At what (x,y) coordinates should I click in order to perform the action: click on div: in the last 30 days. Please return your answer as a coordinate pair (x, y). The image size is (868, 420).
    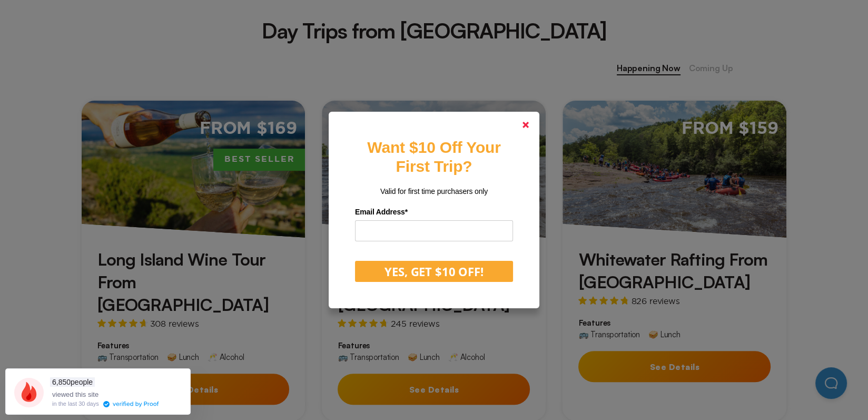
    Looking at the image, I should click on (76, 403).